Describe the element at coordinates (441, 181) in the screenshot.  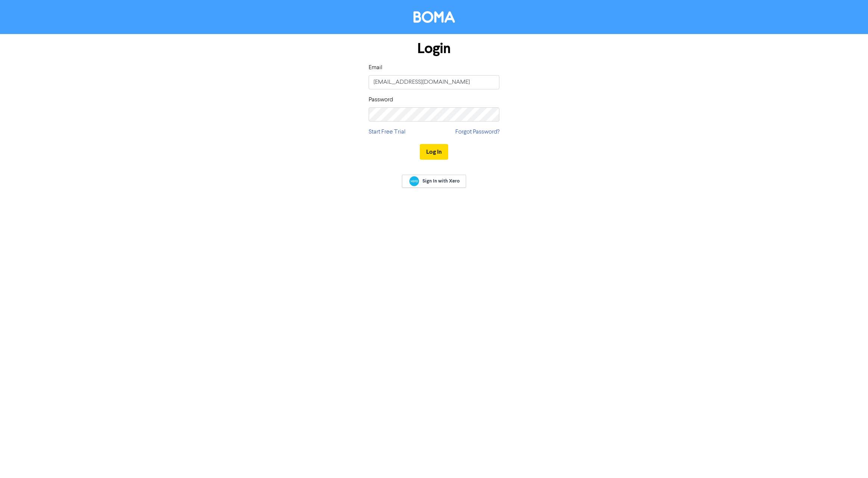
I see `span: Sign In with Xero` at that location.